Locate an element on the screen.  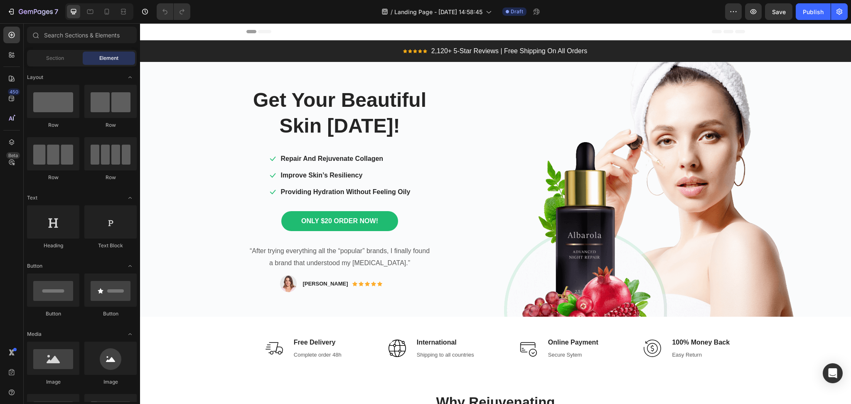
div: Beta is located at coordinates (13, 155).